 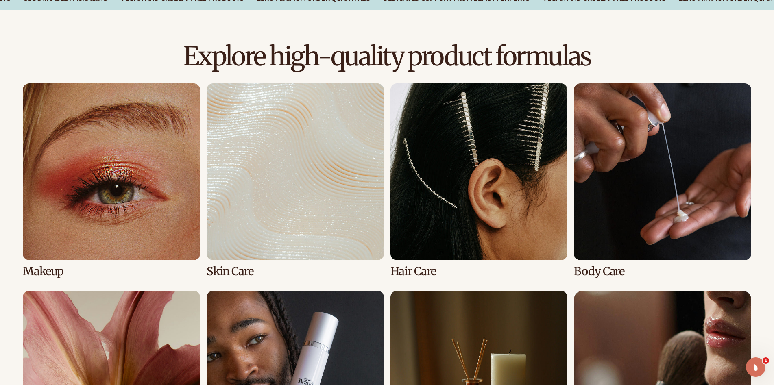 I want to click on h3: Hair Care, so click(x=479, y=271).